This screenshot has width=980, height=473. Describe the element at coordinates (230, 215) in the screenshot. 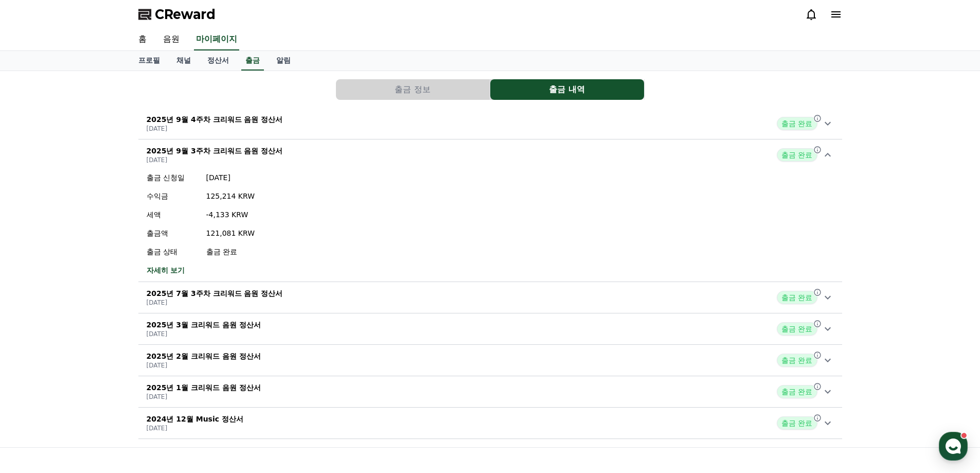

I see `p: -4,133 KRW` at that location.